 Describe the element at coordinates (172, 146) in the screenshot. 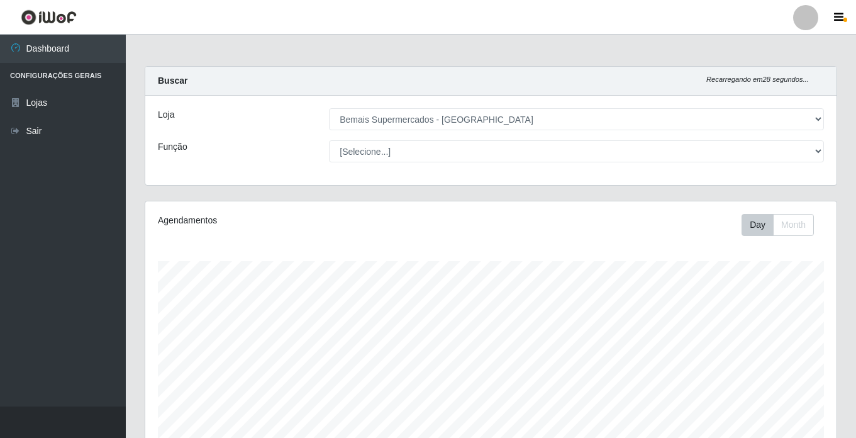

I see `label: Função` at that location.